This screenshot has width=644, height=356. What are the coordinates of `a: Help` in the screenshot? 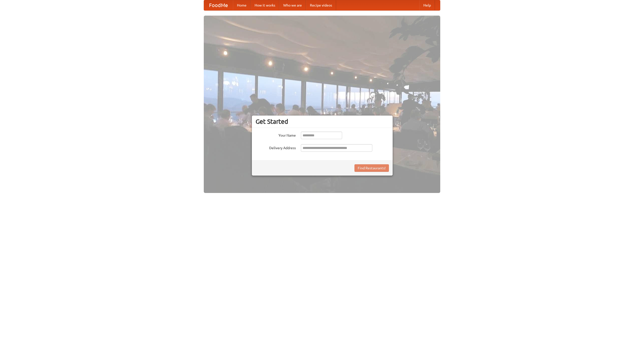 It's located at (427, 5).